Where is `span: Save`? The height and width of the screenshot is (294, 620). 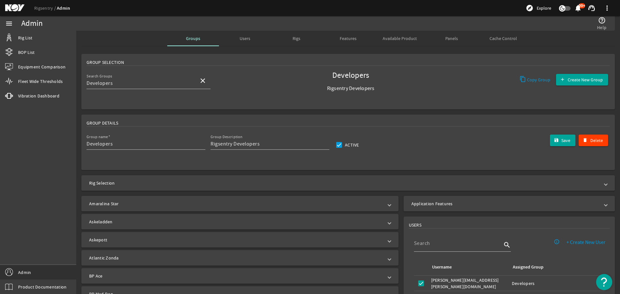
span: Save is located at coordinates (565, 140).